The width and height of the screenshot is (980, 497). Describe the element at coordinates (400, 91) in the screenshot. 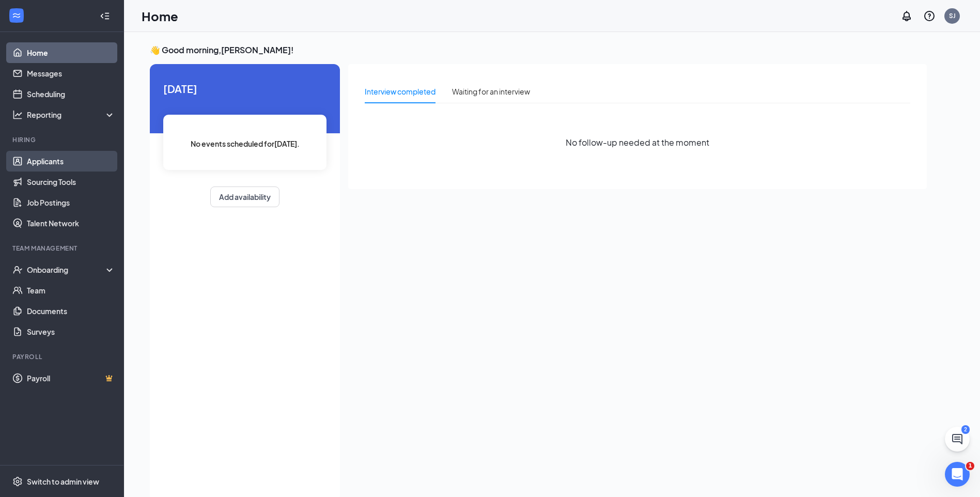

I see `div: Interview completed` at that location.